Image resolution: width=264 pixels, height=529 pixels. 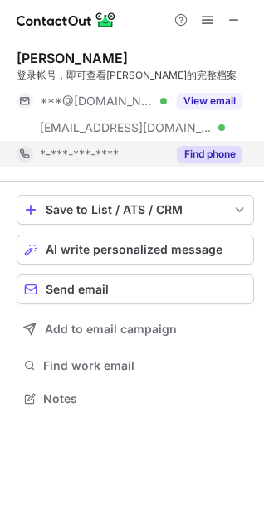 What do you see at coordinates (135, 329) in the screenshot?
I see `button: Add to email campaign` at bounding box center [135, 329].